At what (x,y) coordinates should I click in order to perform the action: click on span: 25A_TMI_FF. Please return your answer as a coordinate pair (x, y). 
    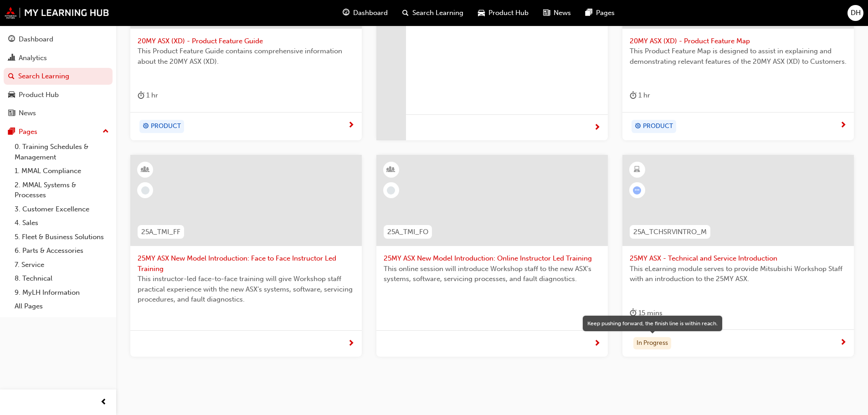
    Looking at the image, I should click on (161, 232).